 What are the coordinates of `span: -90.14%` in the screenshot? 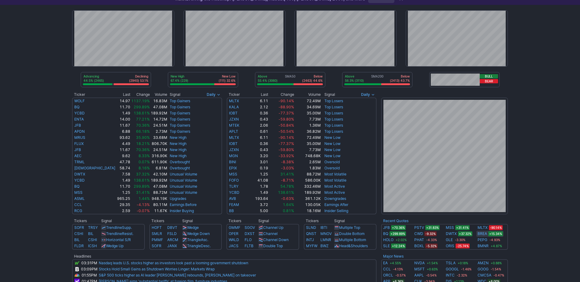 It's located at (286, 101).